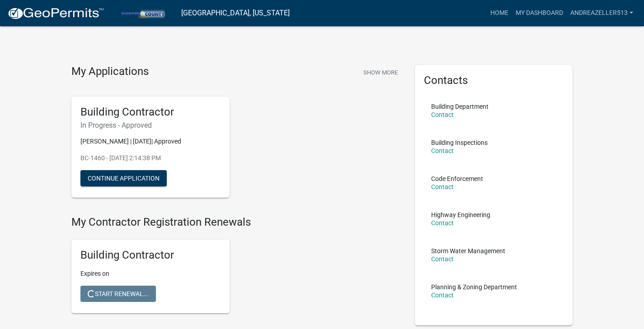  What do you see at coordinates (539, 13) in the screenshot?
I see `a: My Dashboard` at bounding box center [539, 13].